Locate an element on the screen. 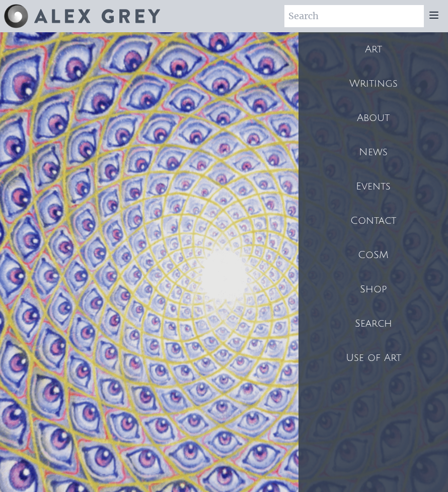 The height and width of the screenshot is (492, 448). a: Shop is located at coordinates (373, 289).